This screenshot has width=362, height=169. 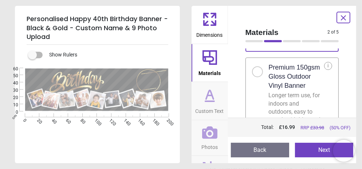 I want to click on span: 20, so click(x=11, y=98).